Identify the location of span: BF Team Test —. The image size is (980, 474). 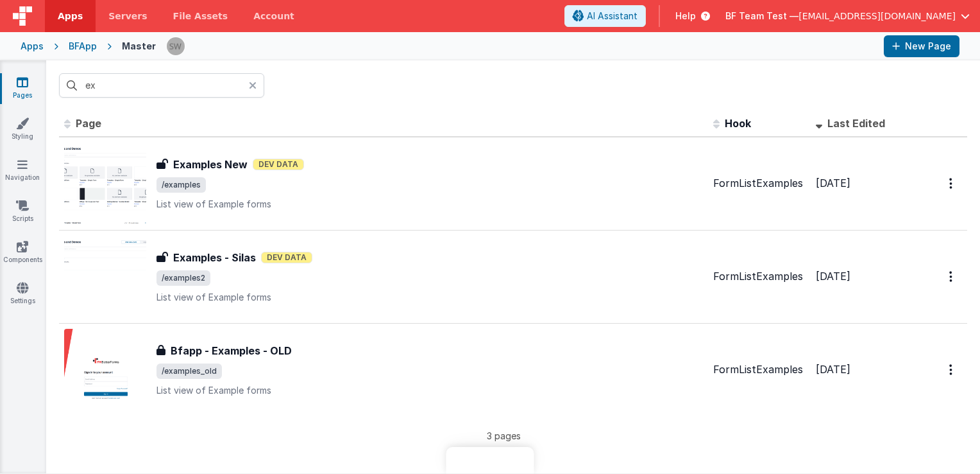
(762, 16).